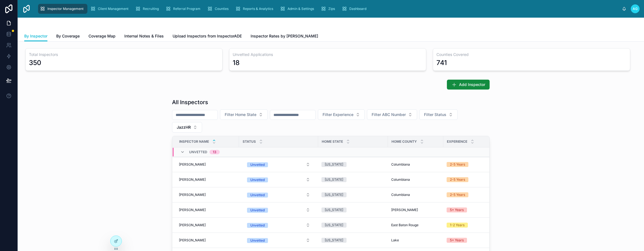  What do you see at coordinates (187, 9) in the screenshot?
I see `span: Referral Program` at bounding box center [187, 9].